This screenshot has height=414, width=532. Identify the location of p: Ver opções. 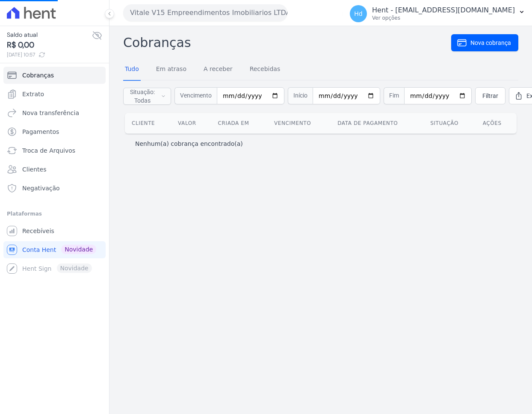
(443, 18).